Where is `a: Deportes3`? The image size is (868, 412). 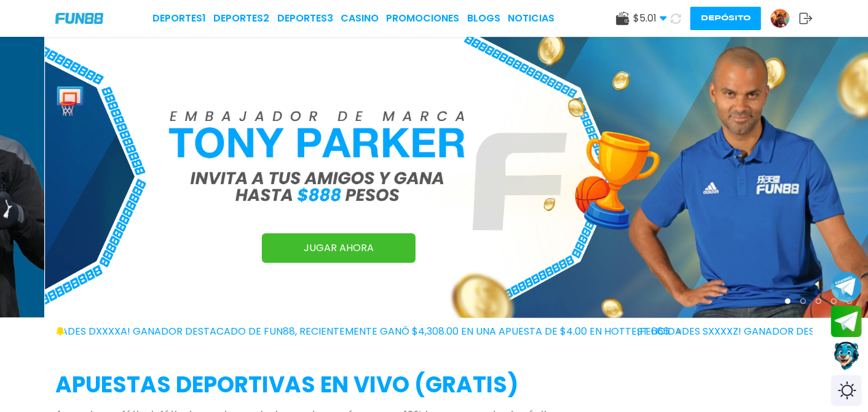 a: Deportes3 is located at coordinates (305, 19).